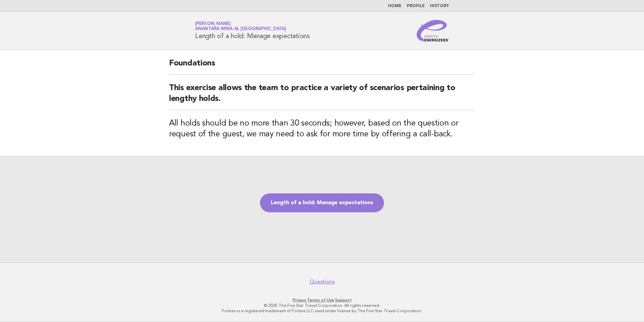 The width and height of the screenshot is (644, 322). I want to click on a: Profile, so click(416, 6).